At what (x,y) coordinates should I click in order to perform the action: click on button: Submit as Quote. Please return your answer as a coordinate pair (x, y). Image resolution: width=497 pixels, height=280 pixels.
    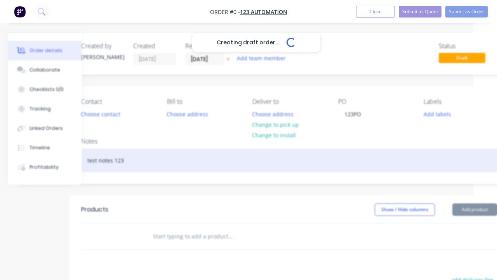
    Looking at the image, I should click on (421, 12).